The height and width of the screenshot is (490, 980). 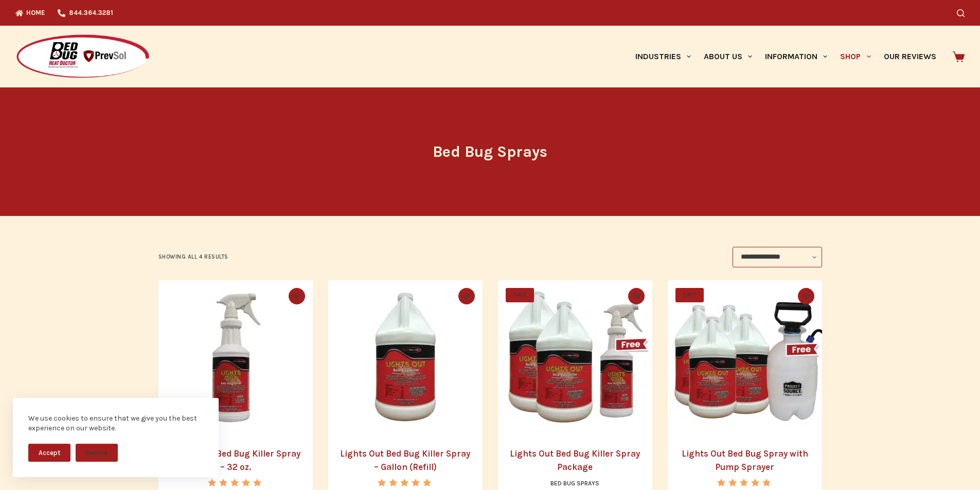 I want to click on a: Prevsol/Bed Bug Heat Doctor, so click(x=83, y=57).